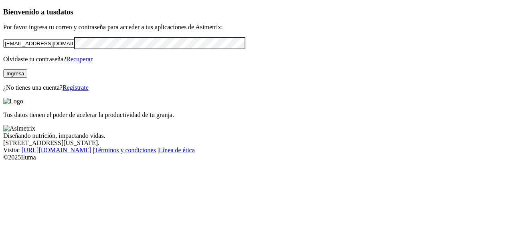  Describe the element at coordinates (19, 129) in the screenshot. I see `img: Asimetrix` at that location.